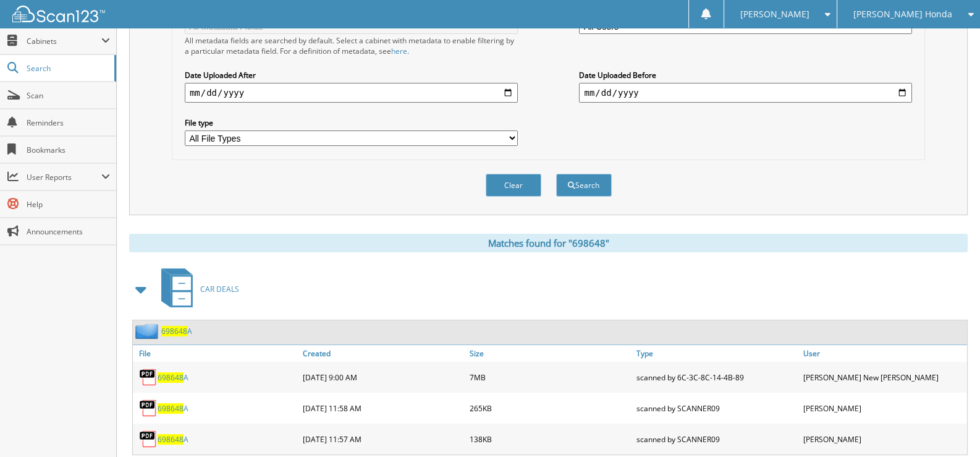 The image size is (980, 457). What do you see at coordinates (351, 92) in the screenshot?
I see `input: start` at bounding box center [351, 92].